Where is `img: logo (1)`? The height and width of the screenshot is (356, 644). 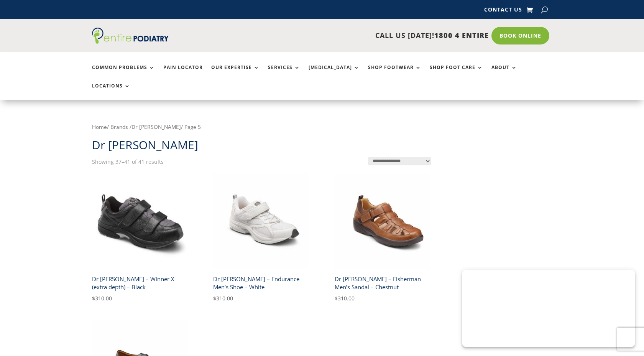 img: logo (1) is located at coordinates (130, 36).